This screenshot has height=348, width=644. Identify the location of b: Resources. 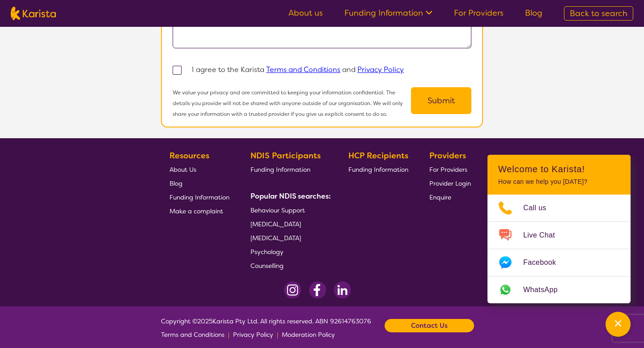
(189, 156).